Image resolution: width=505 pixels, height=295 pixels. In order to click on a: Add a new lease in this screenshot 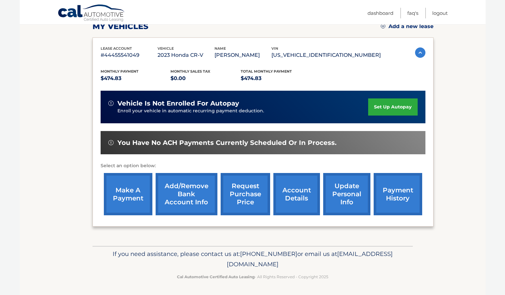, I will do `click(407, 27)`.